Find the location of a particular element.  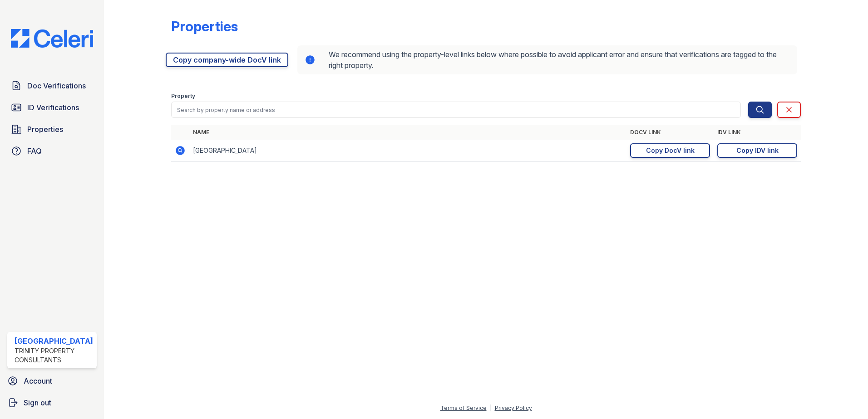

a: Copy DocV link is located at coordinates (670, 151).